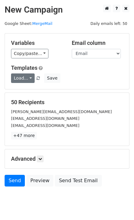 The height and width of the screenshot is (220, 134). Describe the element at coordinates (23, 78) in the screenshot. I see `a: Load...` at that location.